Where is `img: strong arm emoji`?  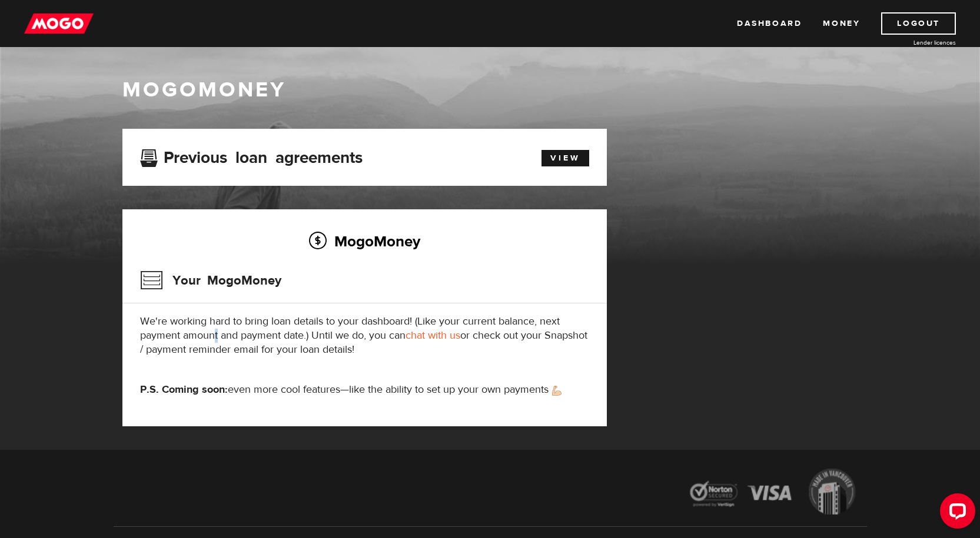 img: strong arm emoji is located at coordinates (557, 390).